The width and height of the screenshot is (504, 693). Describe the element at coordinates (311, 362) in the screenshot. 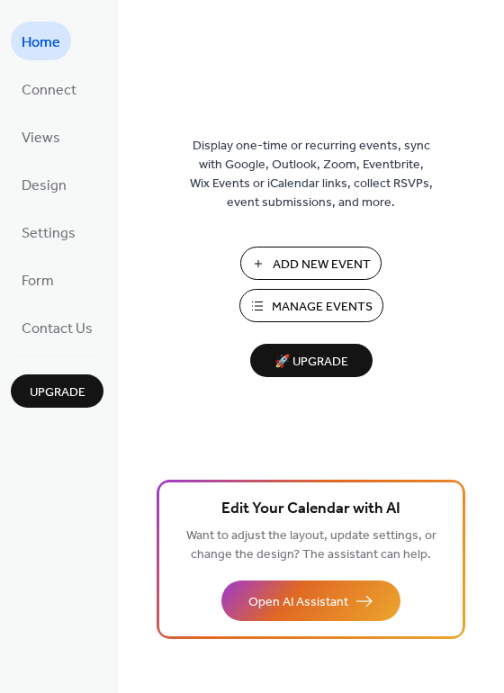

I see `span: 🚀 Upgrade` at that location.